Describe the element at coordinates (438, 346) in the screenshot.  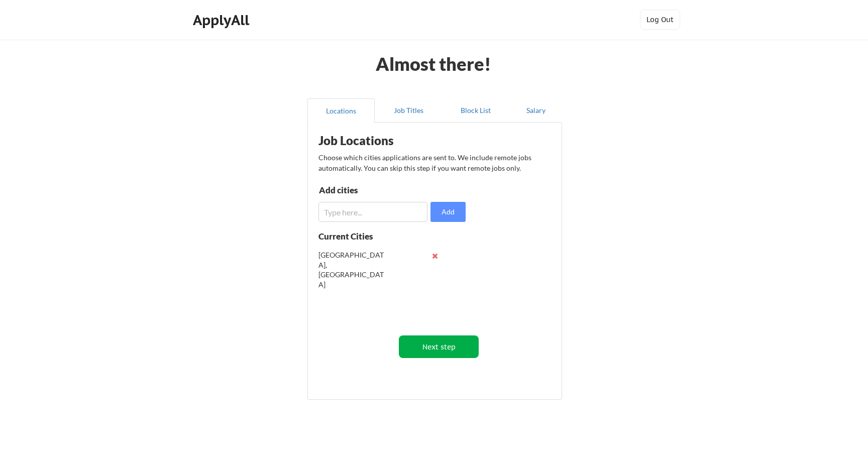
I see `button: Next step` at that location.